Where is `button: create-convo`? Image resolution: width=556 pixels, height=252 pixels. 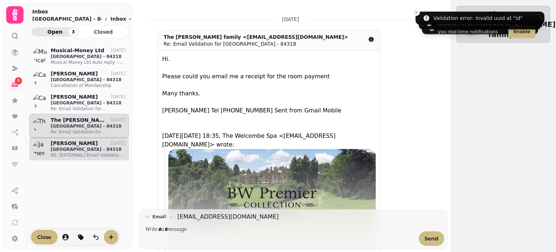
button: create-convo is located at coordinates (111, 237).